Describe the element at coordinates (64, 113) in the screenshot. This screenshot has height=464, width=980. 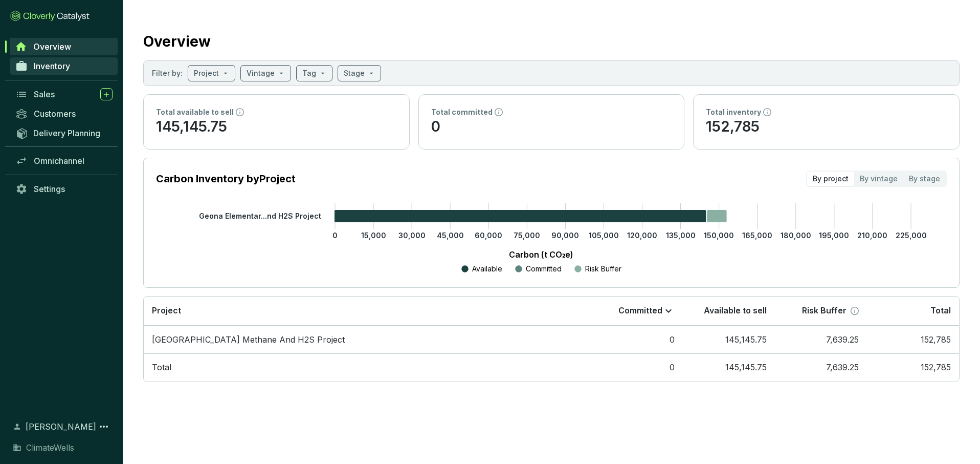
I see `a: Customers` at that location.